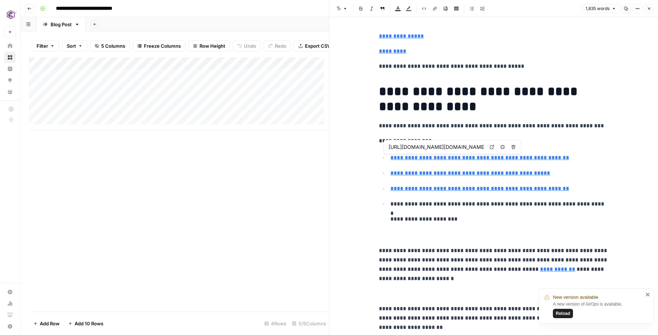  I want to click on a: Learning Hub, so click(10, 315).